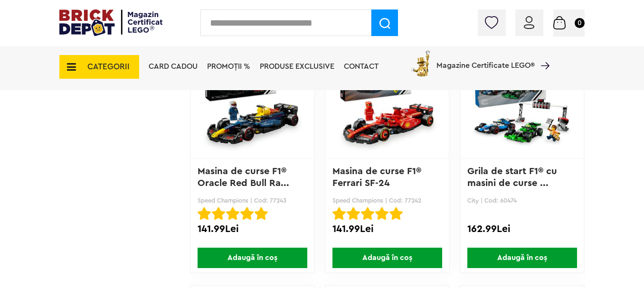 This screenshot has height=288, width=644. What do you see at coordinates (173, 67) in the screenshot?
I see `span: Card Cadou` at bounding box center [173, 67].